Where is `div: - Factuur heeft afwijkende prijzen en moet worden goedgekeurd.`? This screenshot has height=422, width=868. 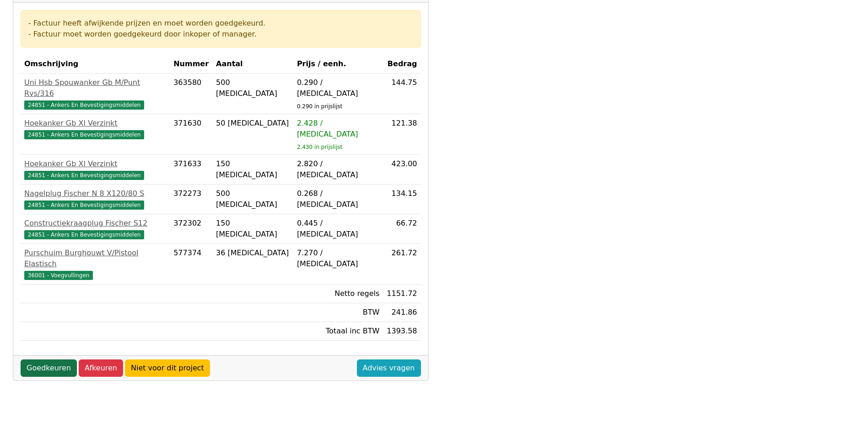 div: - Factuur heeft afwijkende prijzen en moet worden goedgekeurd. is located at coordinates (221, 23).